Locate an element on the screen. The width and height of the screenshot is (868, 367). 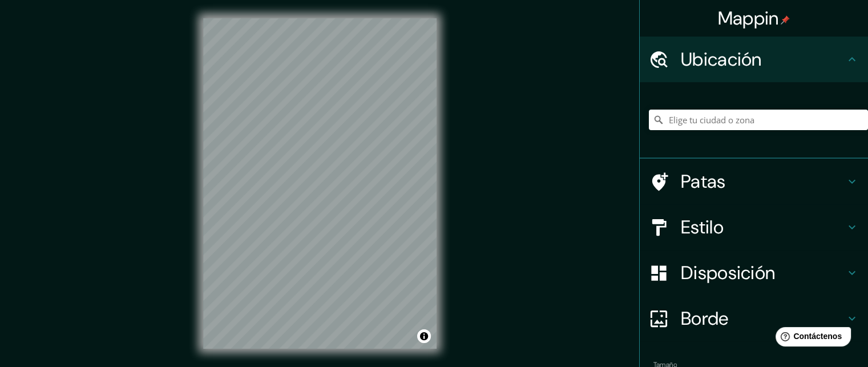
div: Patas is located at coordinates (754, 181).